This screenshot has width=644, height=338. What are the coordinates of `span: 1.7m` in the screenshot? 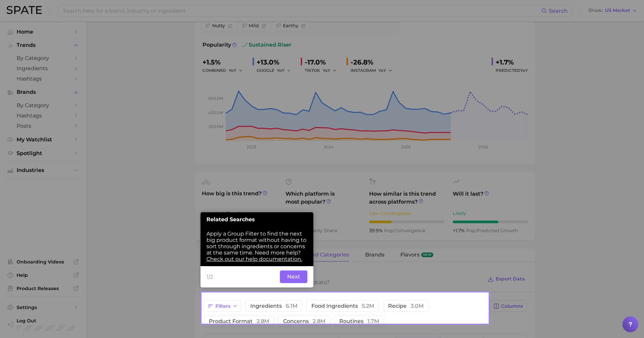 It's located at (373, 321).